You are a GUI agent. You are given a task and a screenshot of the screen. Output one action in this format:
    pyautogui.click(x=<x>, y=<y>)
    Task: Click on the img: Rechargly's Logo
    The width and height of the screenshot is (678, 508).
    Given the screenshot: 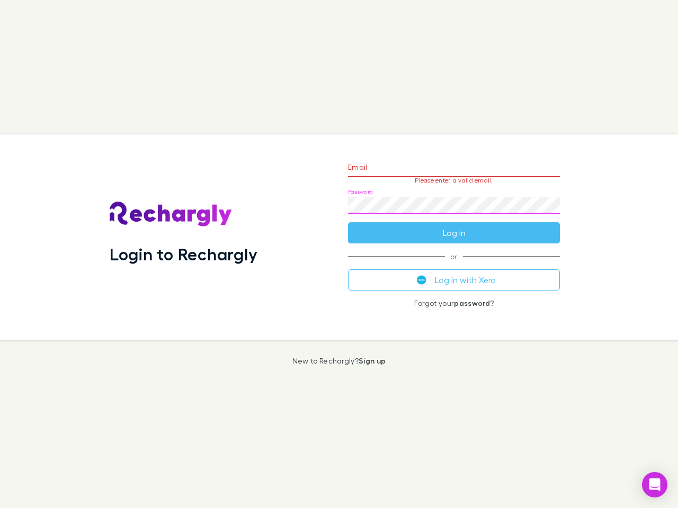 What is the action you would take?
    pyautogui.click(x=171, y=214)
    